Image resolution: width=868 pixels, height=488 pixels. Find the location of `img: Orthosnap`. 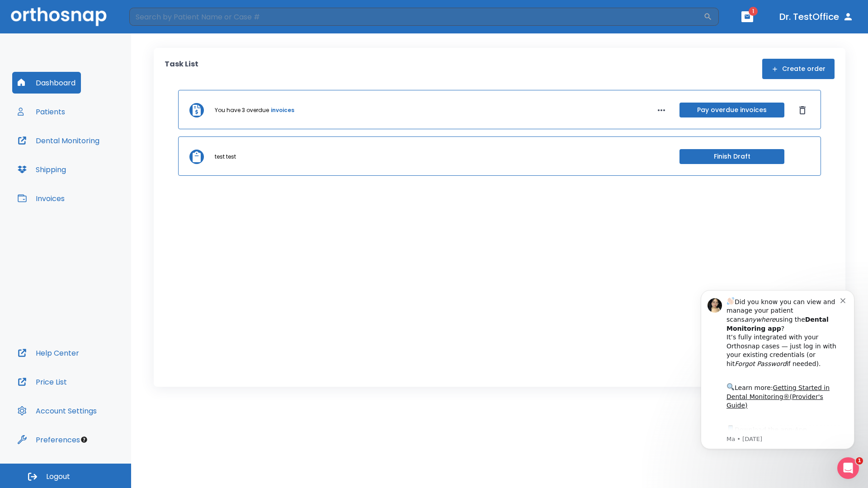

img: Orthosnap is located at coordinates (58, 16).